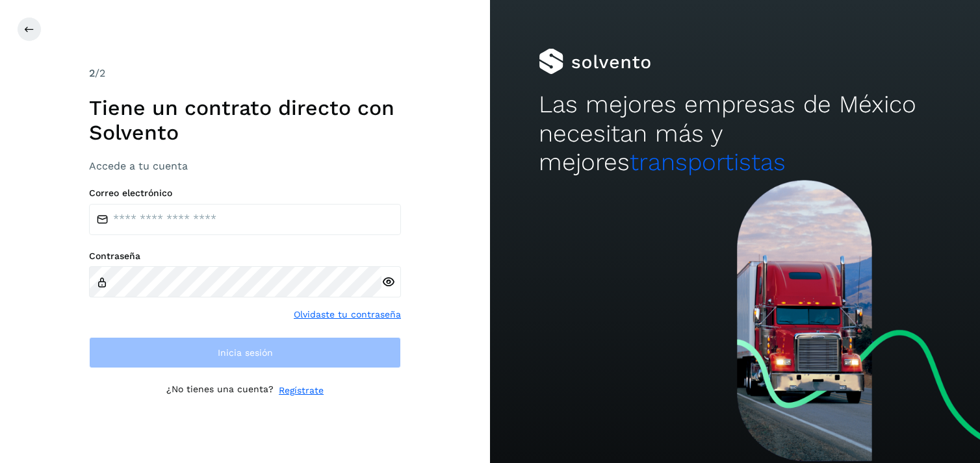 The width and height of the screenshot is (980, 463). Describe the element at coordinates (245, 193) in the screenshot. I see `label: Correo electrónico` at that location.